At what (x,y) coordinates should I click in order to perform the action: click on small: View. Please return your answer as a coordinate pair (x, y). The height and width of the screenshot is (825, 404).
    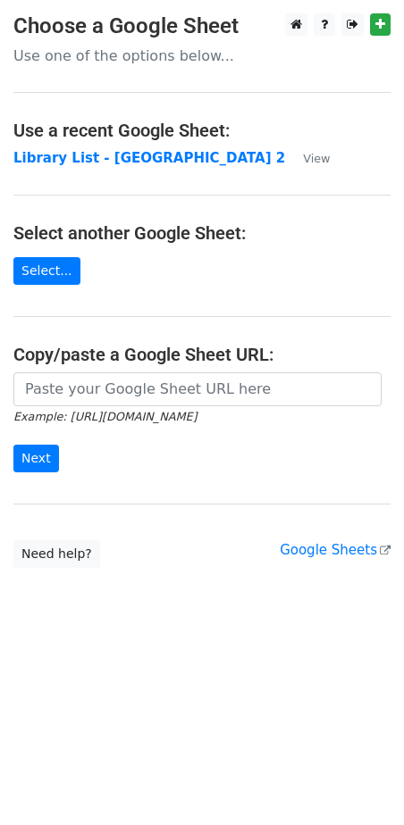
    Looking at the image, I should click on (316, 158).